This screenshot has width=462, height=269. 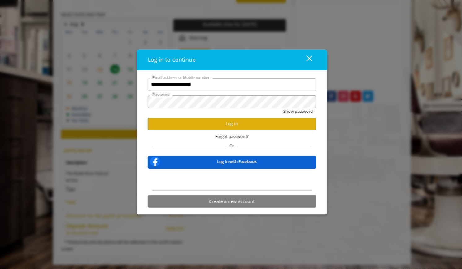 I want to click on span: Forgot password?, so click(x=231, y=138).